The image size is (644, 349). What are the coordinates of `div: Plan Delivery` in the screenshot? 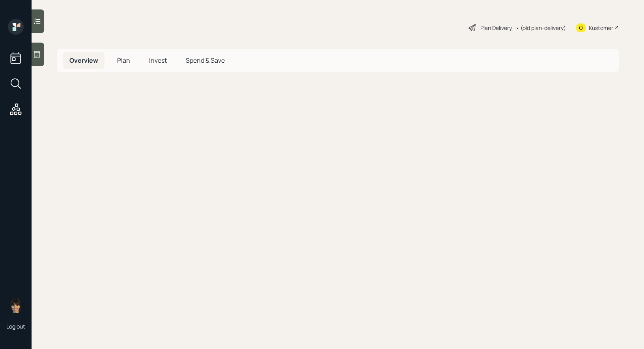 It's located at (496, 28).